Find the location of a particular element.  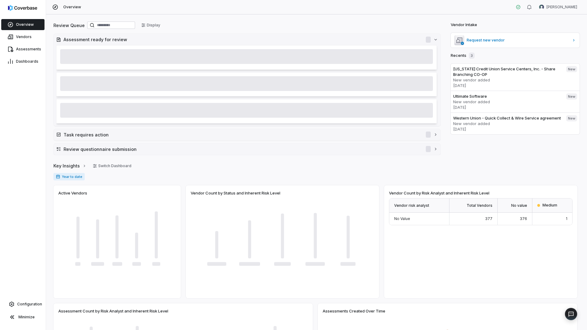

span: 376 is located at coordinates (524, 218).